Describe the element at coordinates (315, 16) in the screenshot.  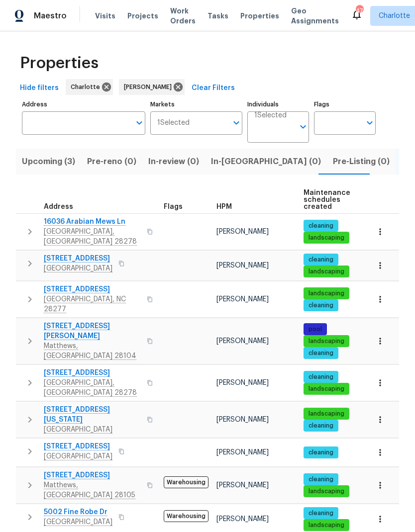
I see `span: Geo Assignments` at that location.